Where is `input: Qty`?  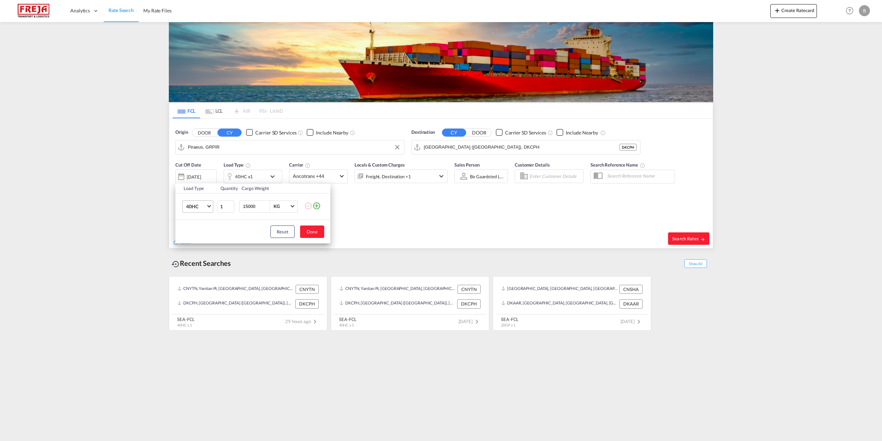 input: Qty is located at coordinates (226, 206).